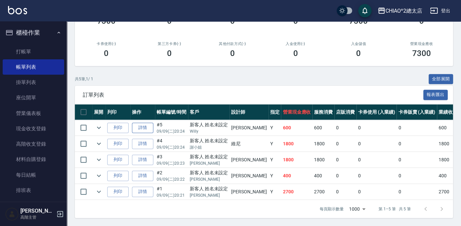  Describe the element at coordinates (33, 98) in the screenshot. I see `a: 座位開單` at that location.